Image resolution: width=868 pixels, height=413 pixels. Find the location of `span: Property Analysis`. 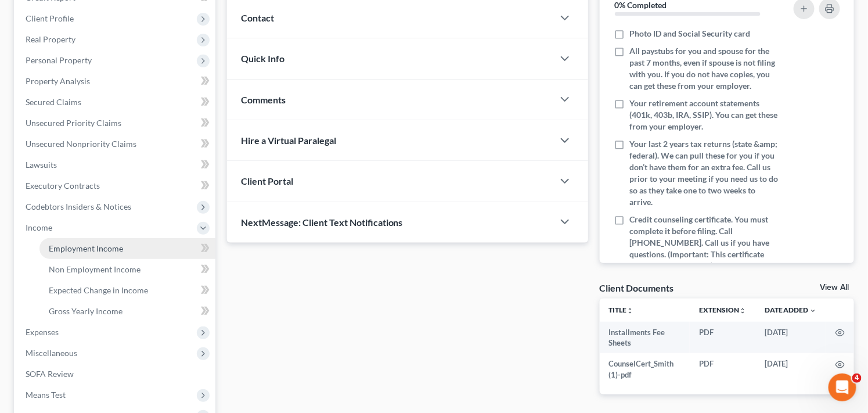

span: Property Analysis is located at coordinates (58, 80).